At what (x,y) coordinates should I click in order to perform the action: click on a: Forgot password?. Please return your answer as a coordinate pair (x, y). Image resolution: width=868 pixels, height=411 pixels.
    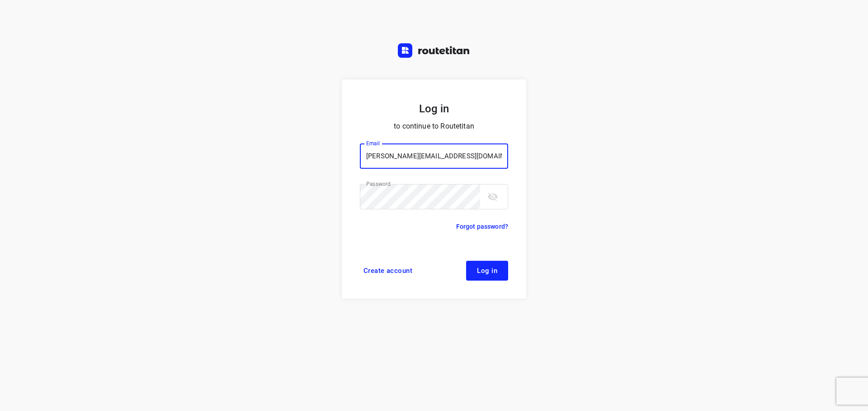
    Looking at the image, I should click on (482, 227).